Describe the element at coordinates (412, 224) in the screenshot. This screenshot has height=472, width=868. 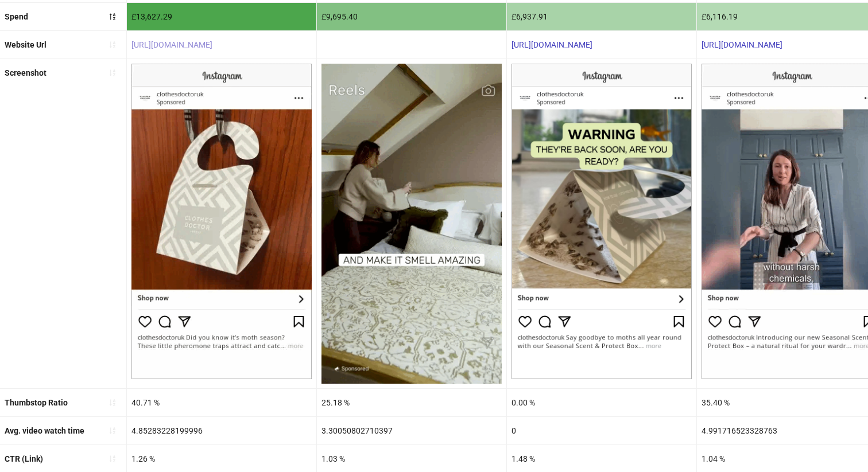
I see `img: Screenshot 120230157018370681` at that location.